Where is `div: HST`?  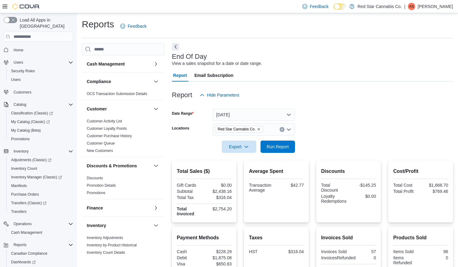
div: HST is located at coordinates (262, 252).